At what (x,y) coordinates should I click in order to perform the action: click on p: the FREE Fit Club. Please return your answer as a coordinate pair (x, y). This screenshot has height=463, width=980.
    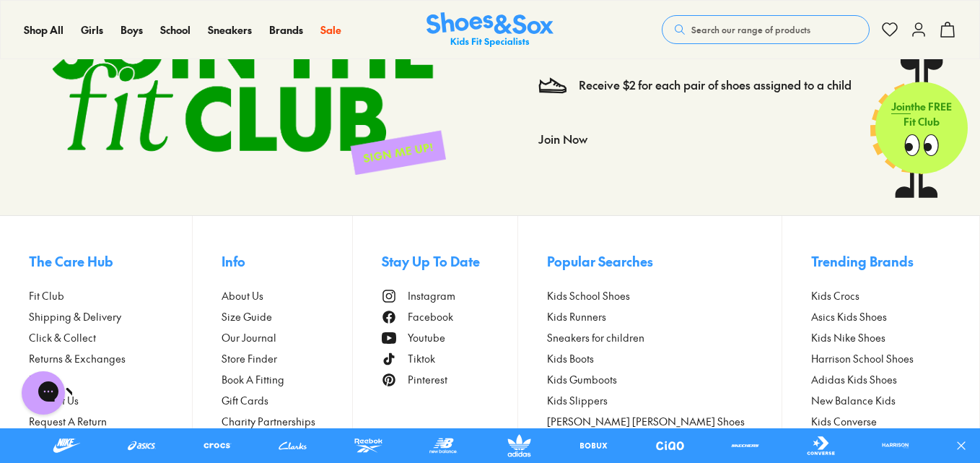
    Looking at the image, I should click on (921, 114).